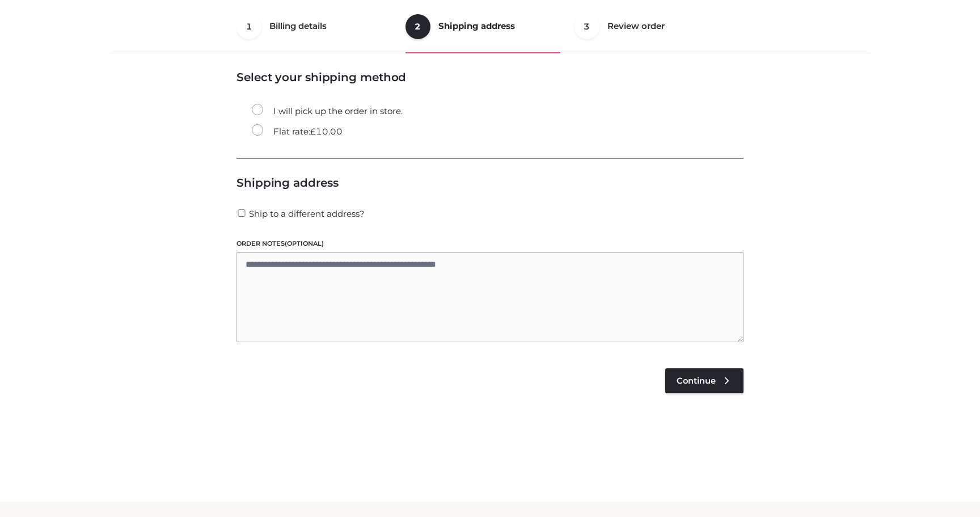 Image resolution: width=980 pixels, height=517 pixels. What do you see at coordinates (307, 213) in the screenshot?
I see `span: Ship to a different address?` at bounding box center [307, 213].